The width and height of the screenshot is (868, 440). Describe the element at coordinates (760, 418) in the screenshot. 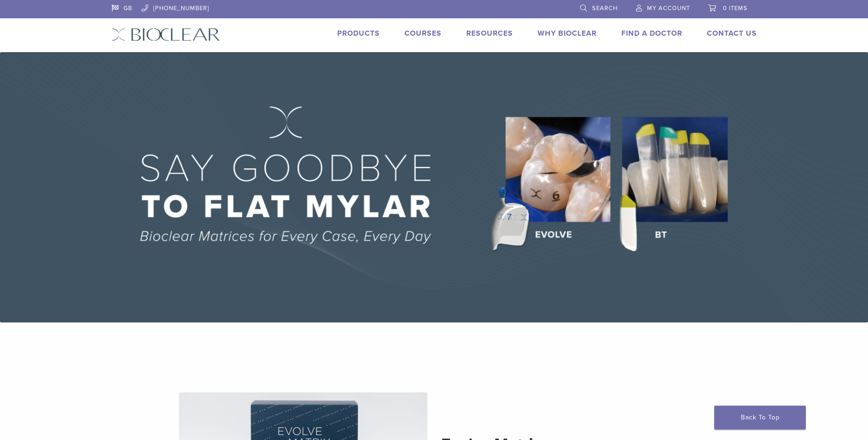

I see `a: Back To Top` at that location.